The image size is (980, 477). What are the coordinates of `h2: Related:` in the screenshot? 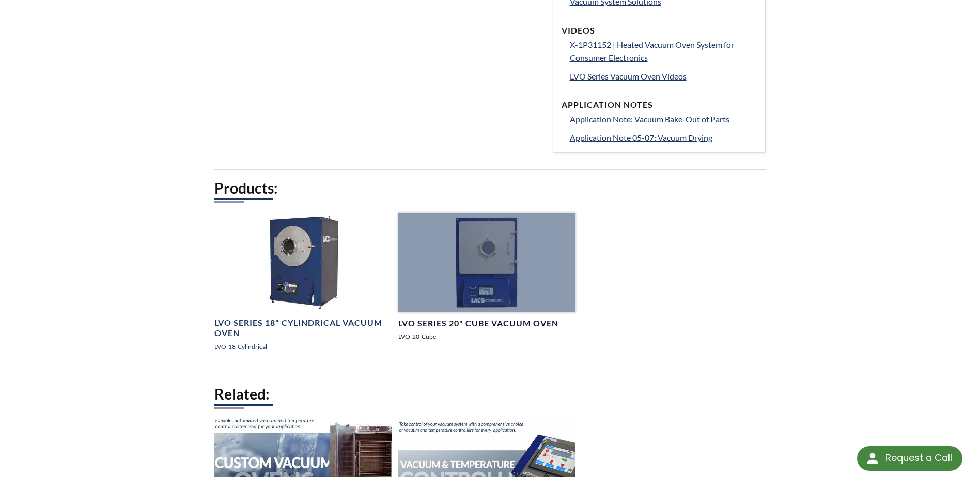 It's located at (490, 393).